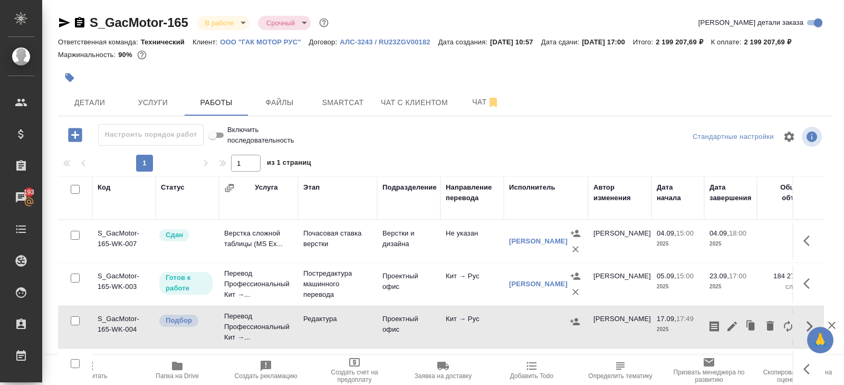  I want to click on span: Настроить таблицу, so click(790, 137).